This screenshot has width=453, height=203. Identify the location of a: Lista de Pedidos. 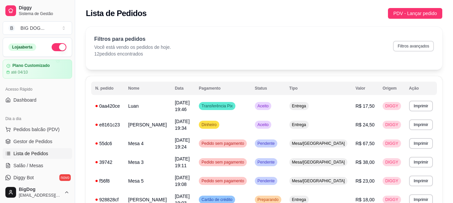
(37, 154).